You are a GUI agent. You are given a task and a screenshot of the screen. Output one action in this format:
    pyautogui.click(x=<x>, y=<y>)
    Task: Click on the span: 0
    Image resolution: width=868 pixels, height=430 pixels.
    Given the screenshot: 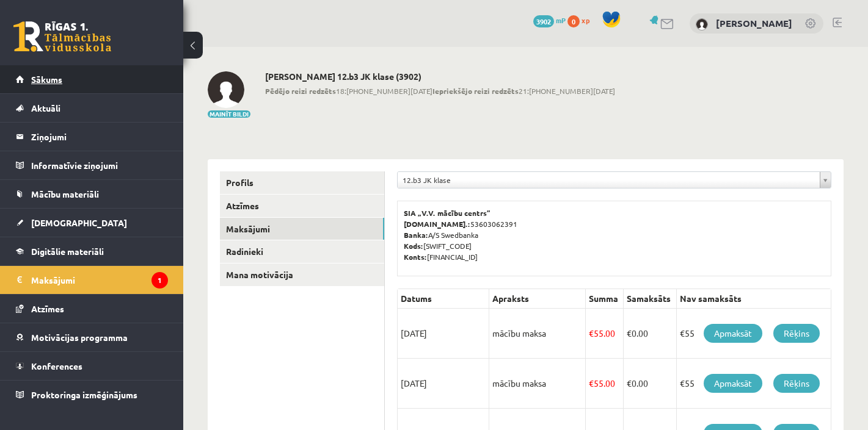 What is the action you would take?
    pyautogui.click(x=574, y=21)
    